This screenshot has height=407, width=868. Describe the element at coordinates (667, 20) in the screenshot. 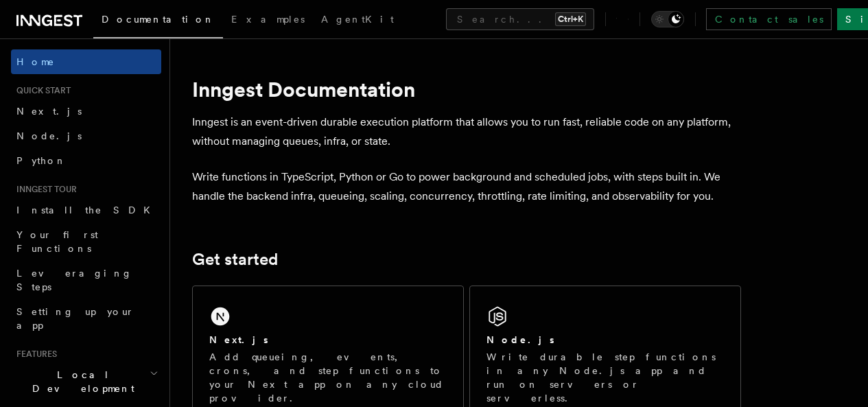

I see `button: Toggle dark mode` at that location.